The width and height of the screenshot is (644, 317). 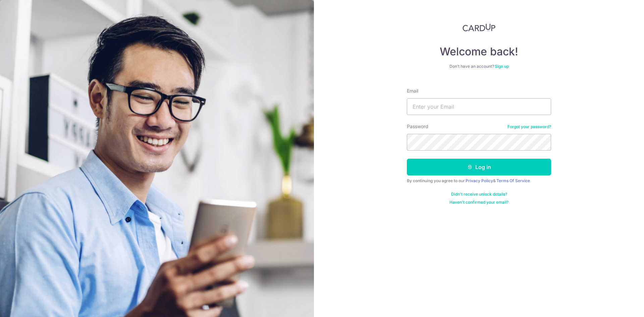 I want to click on input: Enter your Email, so click(x=479, y=107).